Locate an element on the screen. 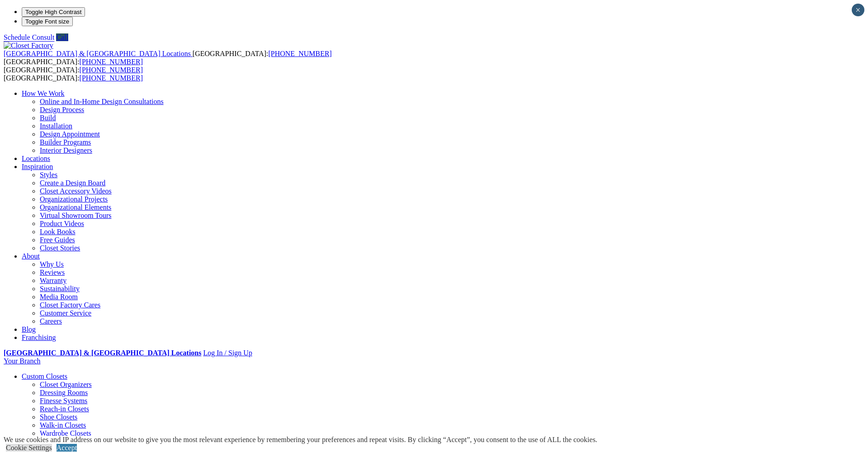 This screenshot has width=868, height=452. a: Build is located at coordinates (48, 118).